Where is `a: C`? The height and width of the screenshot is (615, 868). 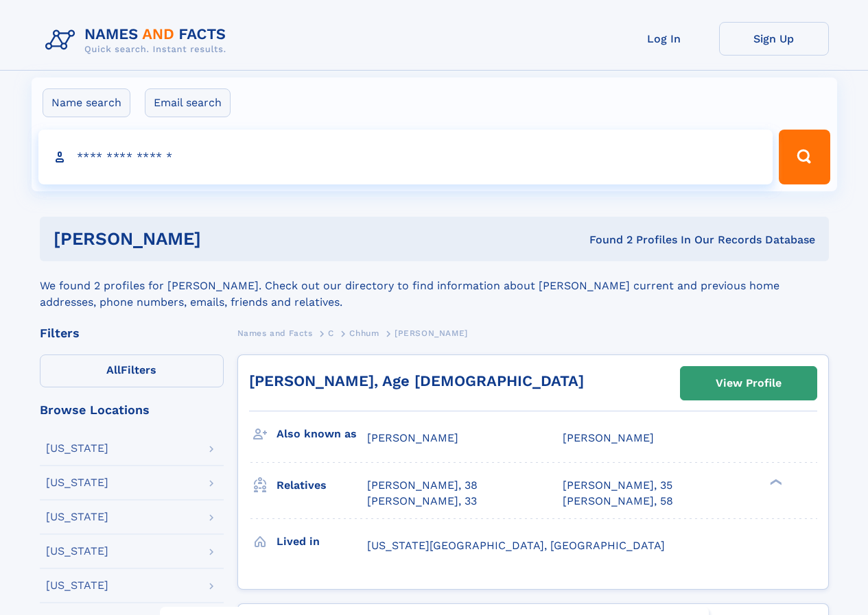
a: C is located at coordinates (331, 333).